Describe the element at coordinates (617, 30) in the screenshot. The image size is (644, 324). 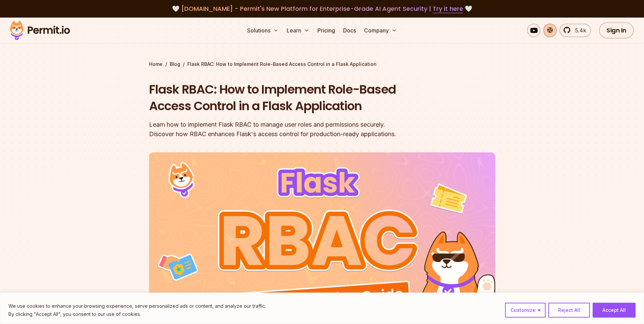
I see `a: Sign In` at that location.